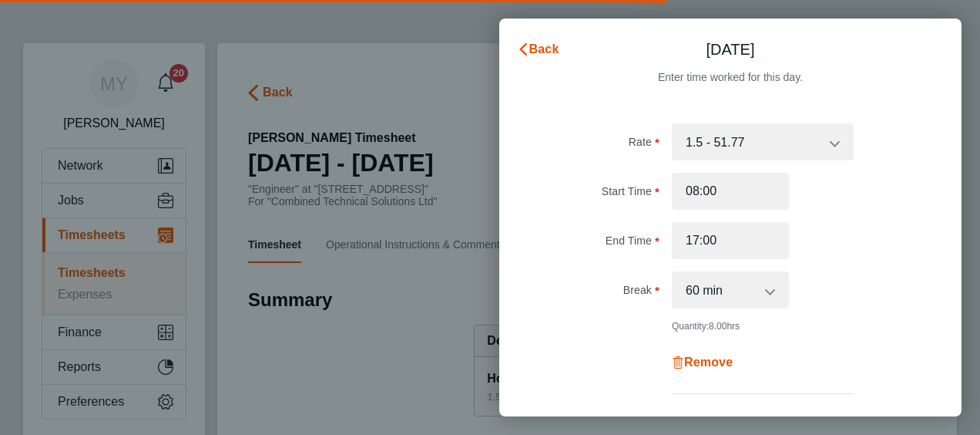  What do you see at coordinates (543, 49) in the screenshot?
I see `span: Back` at bounding box center [543, 49].